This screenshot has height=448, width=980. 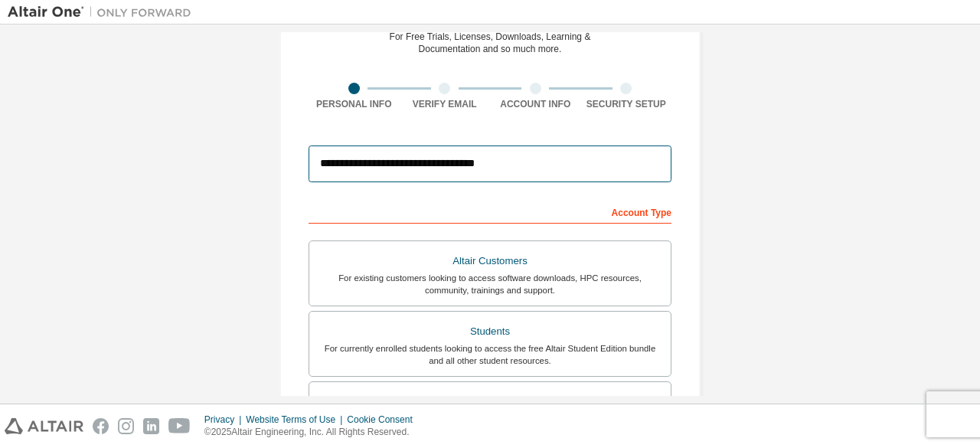 I want to click on img: youtube.svg, so click(x=179, y=426).